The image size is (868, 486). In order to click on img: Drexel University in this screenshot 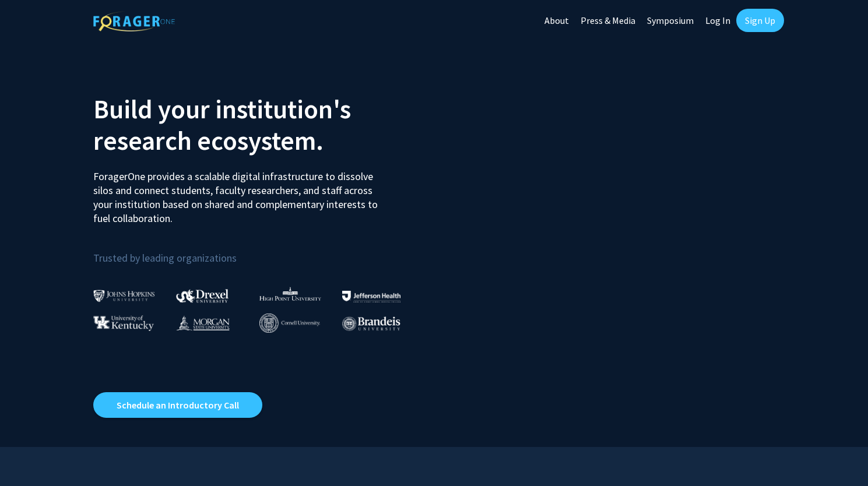, I will do `click(202, 296)`.